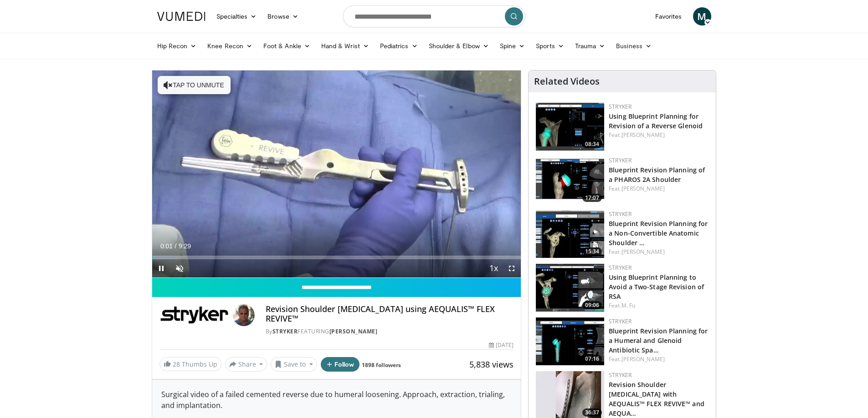  I want to click on div: Progress Bar, so click(336, 258).